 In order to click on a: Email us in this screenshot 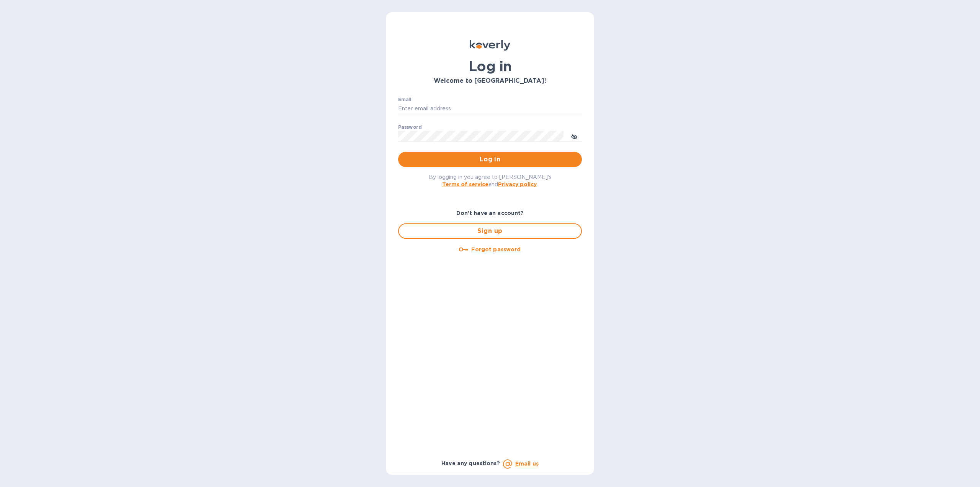, I will do `click(527, 464)`.